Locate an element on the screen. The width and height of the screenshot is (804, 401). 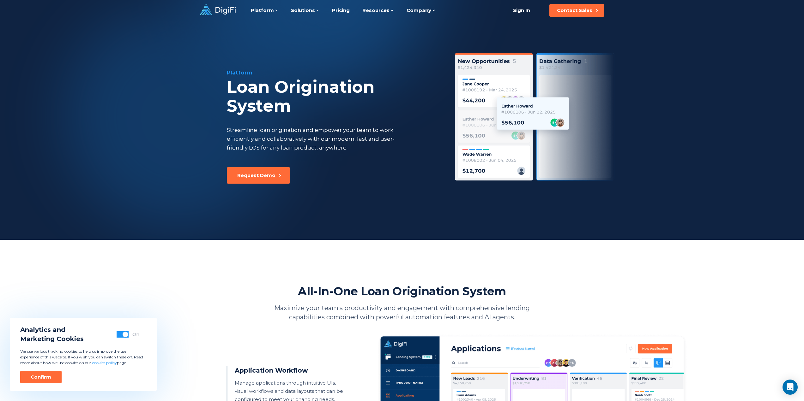
div: Contact Sales is located at coordinates (574, 10).